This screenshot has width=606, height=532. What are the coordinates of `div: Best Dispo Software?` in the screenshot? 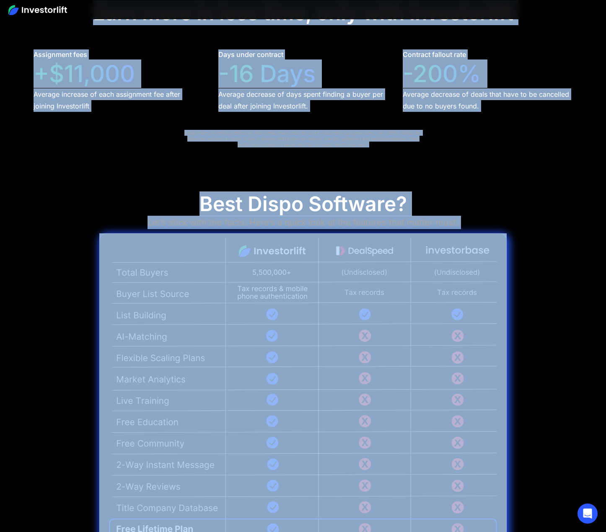 It's located at (303, 204).